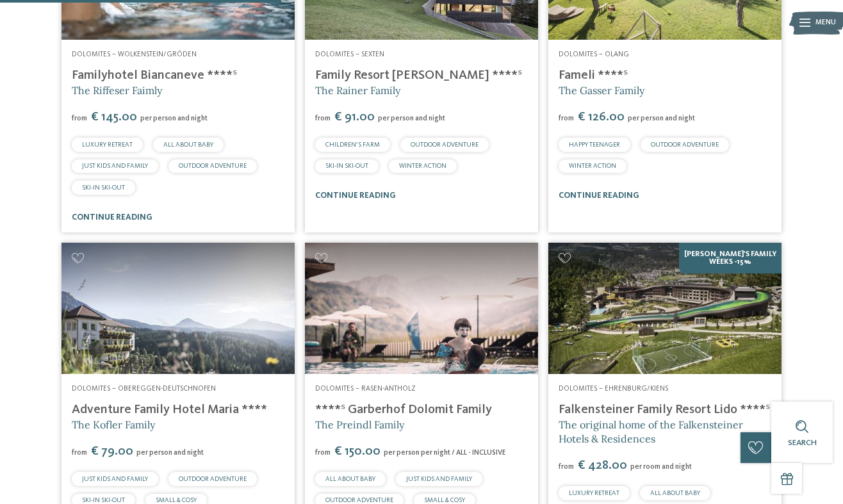 The height and width of the screenshot is (504, 843). I want to click on span: Dolomites – Obereggen-Deutschnofen, so click(144, 389).